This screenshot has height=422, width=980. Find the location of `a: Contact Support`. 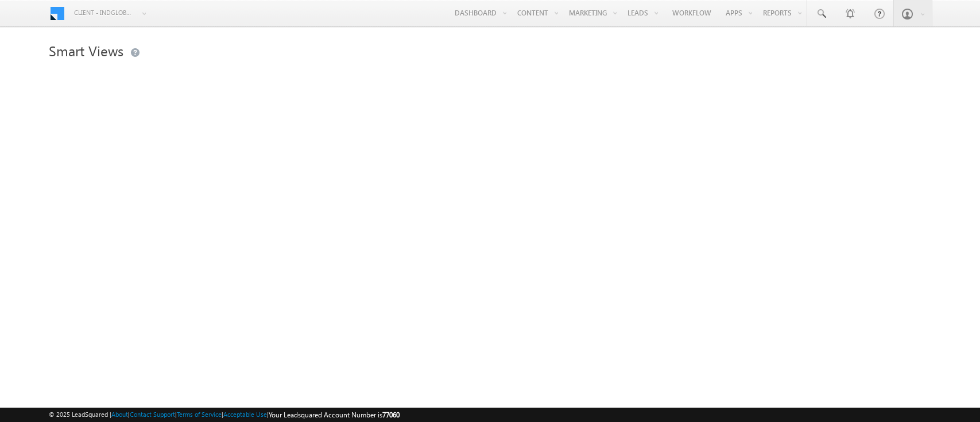

a: Contact Support is located at coordinates (152, 414).